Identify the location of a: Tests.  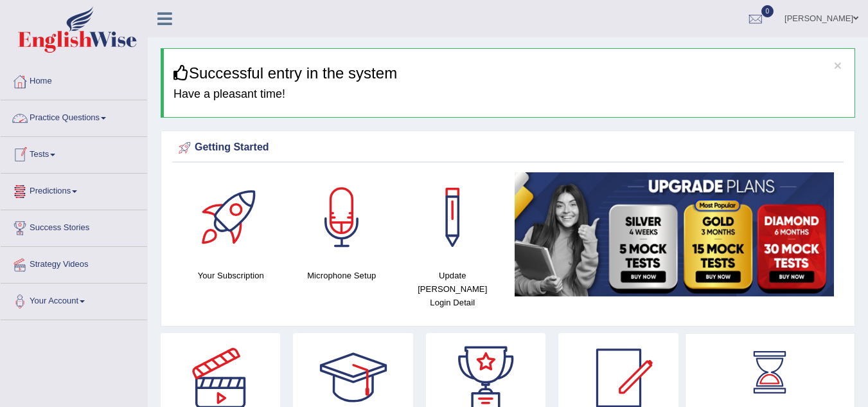
(74, 153).